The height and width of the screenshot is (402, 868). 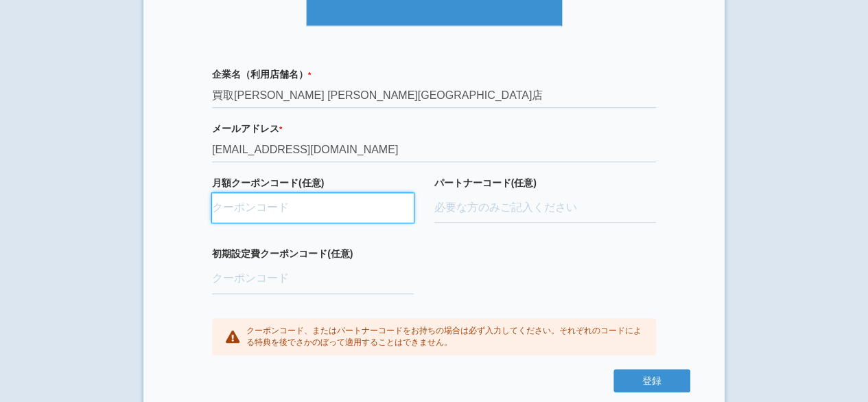 I want to click on label: 企業名（利用店舗名）, so click(x=434, y=74).